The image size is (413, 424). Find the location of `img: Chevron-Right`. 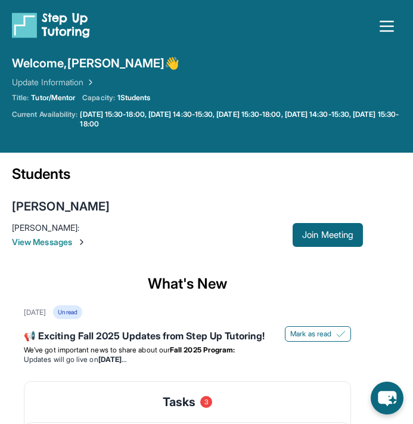

img: Chevron-Right is located at coordinates (82, 242).